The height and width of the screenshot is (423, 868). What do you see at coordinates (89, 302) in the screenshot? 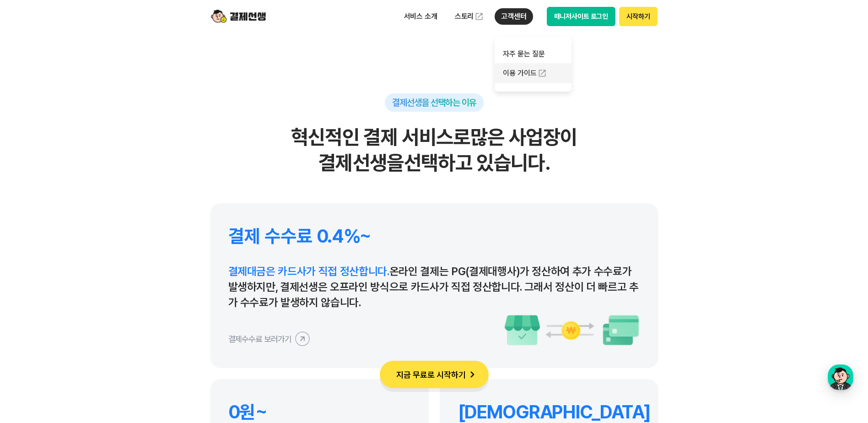
I see `a: 대화` at bounding box center [89, 302].